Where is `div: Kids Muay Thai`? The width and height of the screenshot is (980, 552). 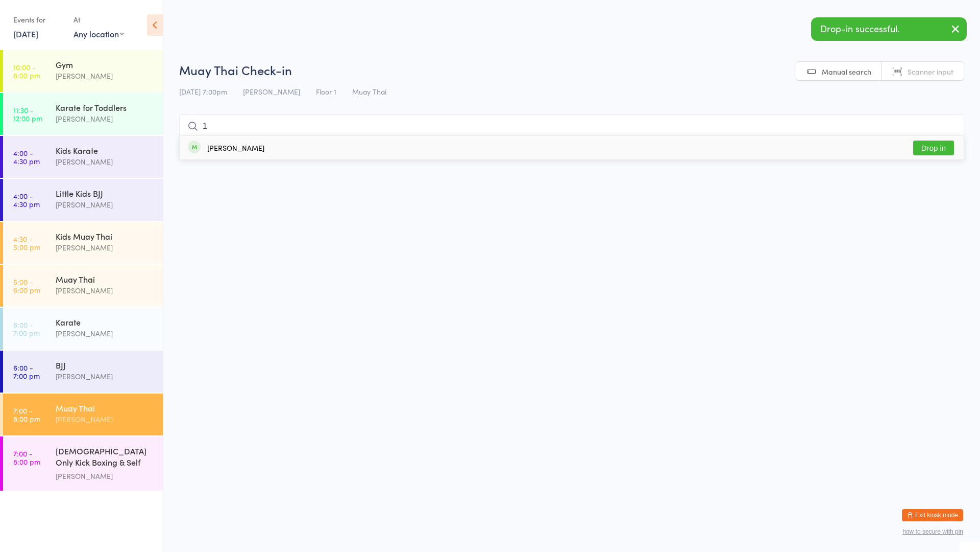
div: Kids Muay Thai is located at coordinates (104, 236).